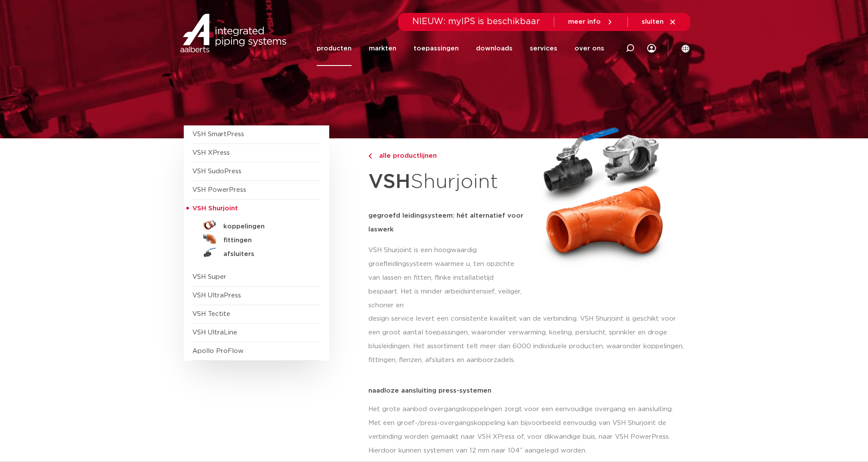 This screenshot has width=868, height=462. Describe the element at coordinates (212, 314) in the screenshot. I see `span: VSH Tectite` at that location.